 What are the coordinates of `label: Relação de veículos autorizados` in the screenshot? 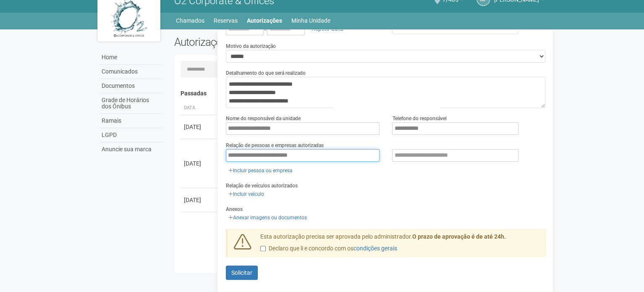 It's located at (262, 186).